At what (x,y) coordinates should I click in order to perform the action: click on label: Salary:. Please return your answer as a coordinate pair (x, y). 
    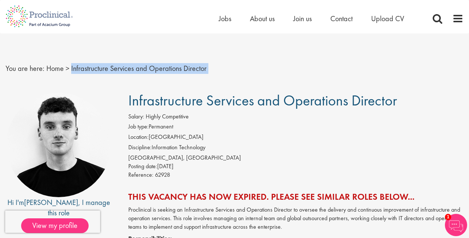
    Looking at the image, I should click on (136, 117).